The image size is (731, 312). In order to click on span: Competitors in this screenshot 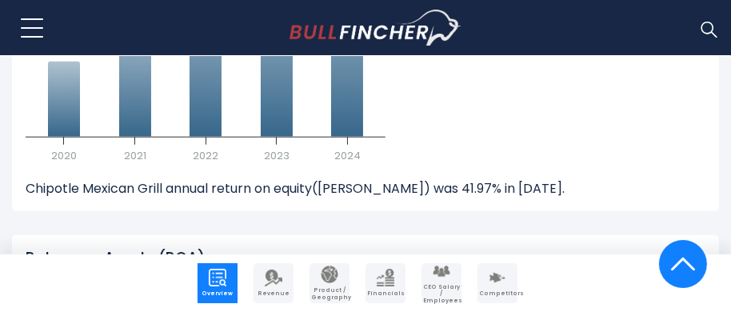, I will do `click(497, 293)`.